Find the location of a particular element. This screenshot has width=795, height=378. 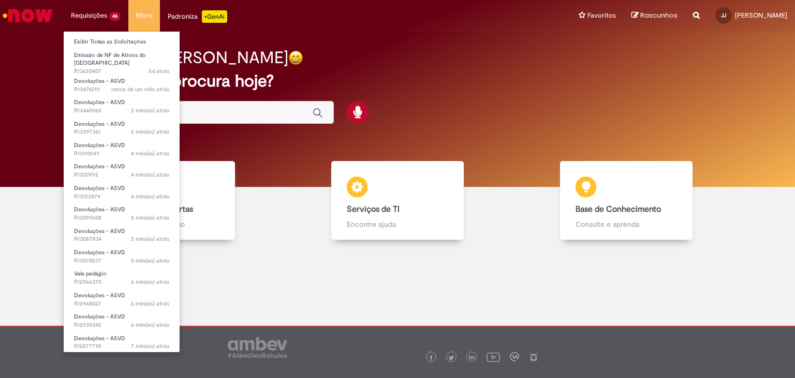

span: Rascunhos is located at coordinates (659, 15).